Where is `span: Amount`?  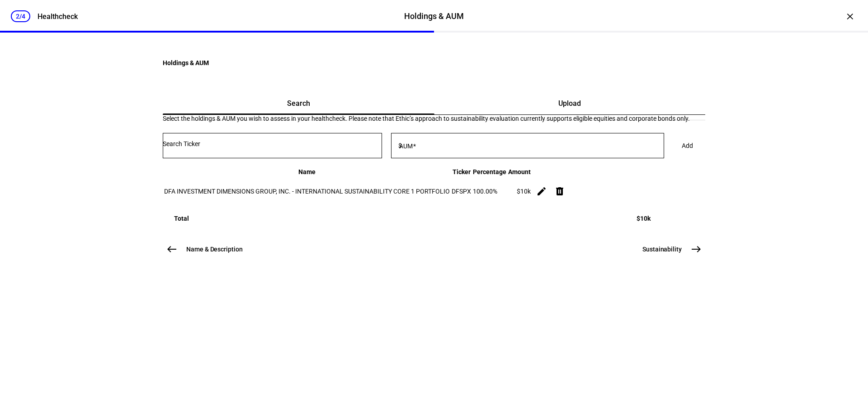
span: Amount is located at coordinates (520, 172).